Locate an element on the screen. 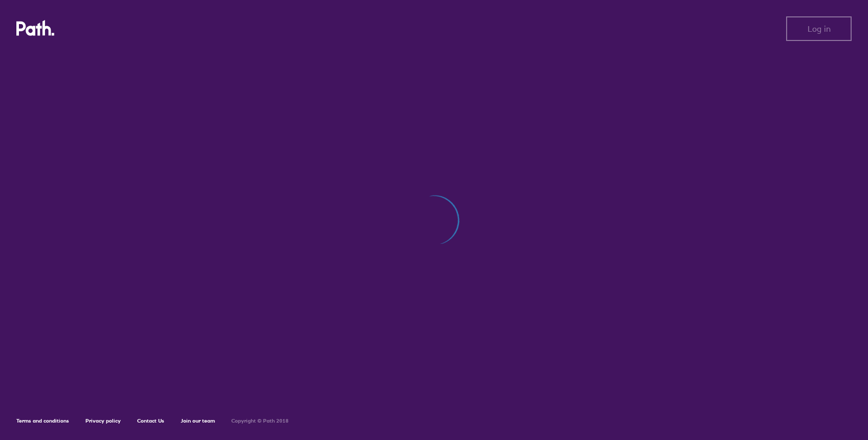  a: Privacy policy is located at coordinates (103, 420).